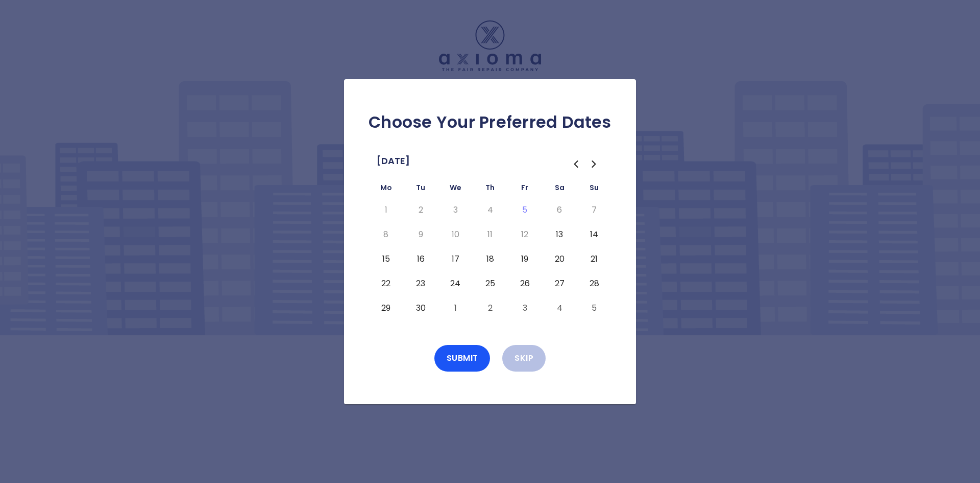 The image size is (980, 483). What do you see at coordinates (421, 189) in the screenshot?
I see `th: Tuesday` at bounding box center [421, 189].